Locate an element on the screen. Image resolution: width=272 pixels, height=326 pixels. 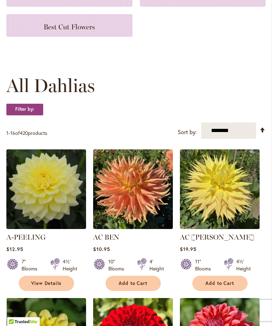
label: Sort by: is located at coordinates (187, 132).